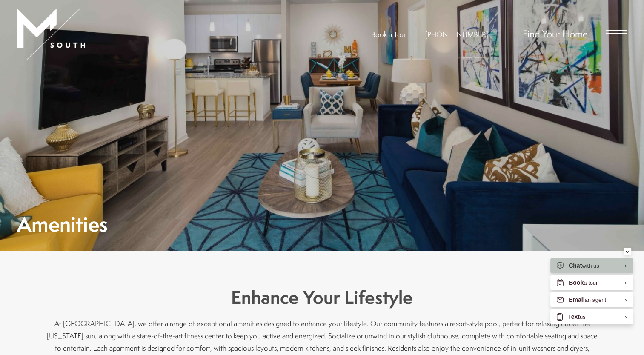 Image resolution: width=644 pixels, height=355 pixels. What do you see at coordinates (457, 34) in the screenshot?
I see `a: Call us at (813) 945-4462` at bounding box center [457, 34].